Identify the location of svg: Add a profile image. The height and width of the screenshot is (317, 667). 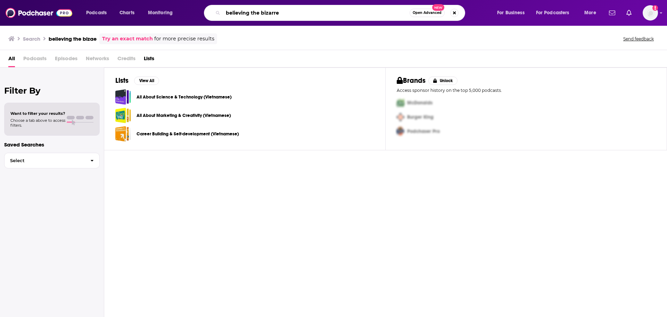
(656, 8).